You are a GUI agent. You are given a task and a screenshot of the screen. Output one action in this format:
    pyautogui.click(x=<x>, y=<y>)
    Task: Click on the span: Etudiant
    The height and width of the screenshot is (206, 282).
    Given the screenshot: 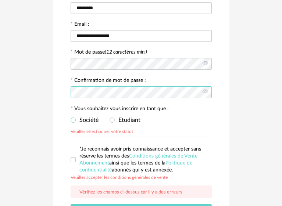 What is the action you would take?
    pyautogui.click(x=128, y=120)
    